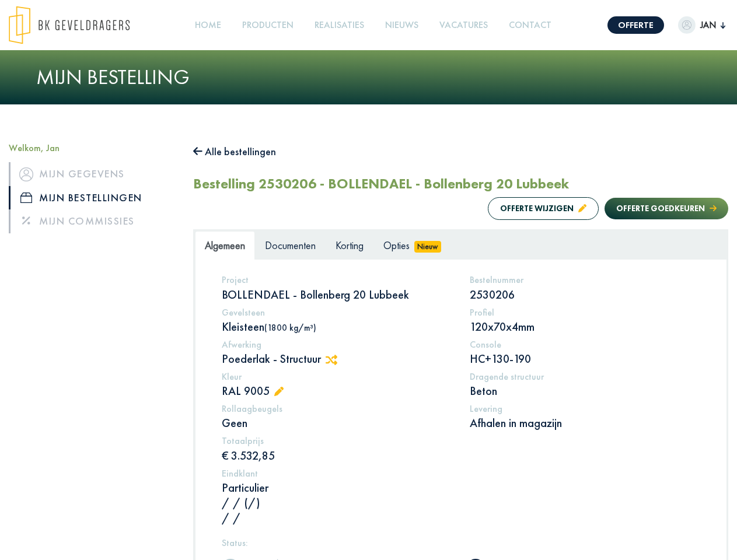 The height and width of the screenshot is (560, 737). What do you see at coordinates (701, 25) in the screenshot?
I see `button: Jan` at bounding box center [701, 25].